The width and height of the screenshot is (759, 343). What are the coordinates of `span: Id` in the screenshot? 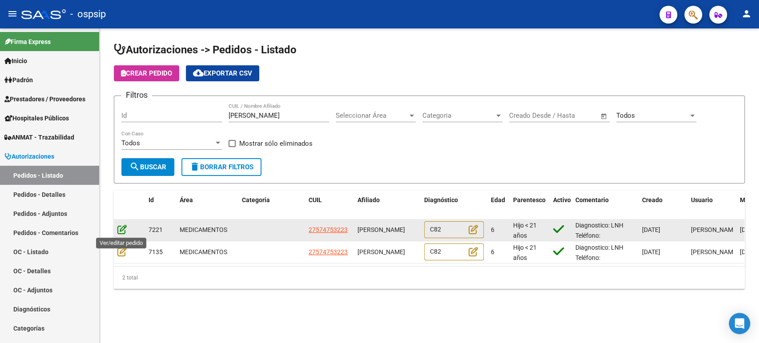 It's located at (151, 200).